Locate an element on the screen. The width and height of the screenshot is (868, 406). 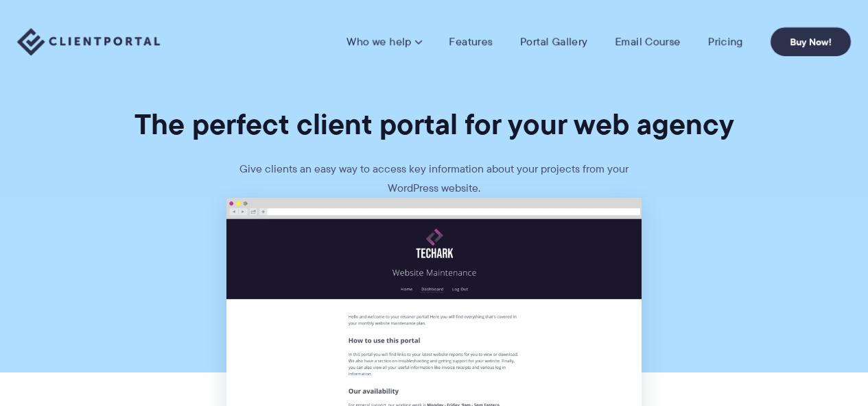
a: Buy Now! is located at coordinates (810, 42).